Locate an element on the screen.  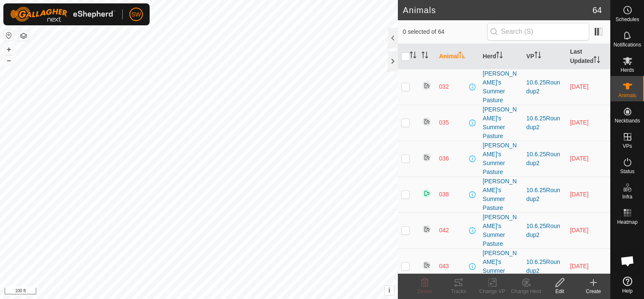
th: VP is located at coordinates (545, 57).